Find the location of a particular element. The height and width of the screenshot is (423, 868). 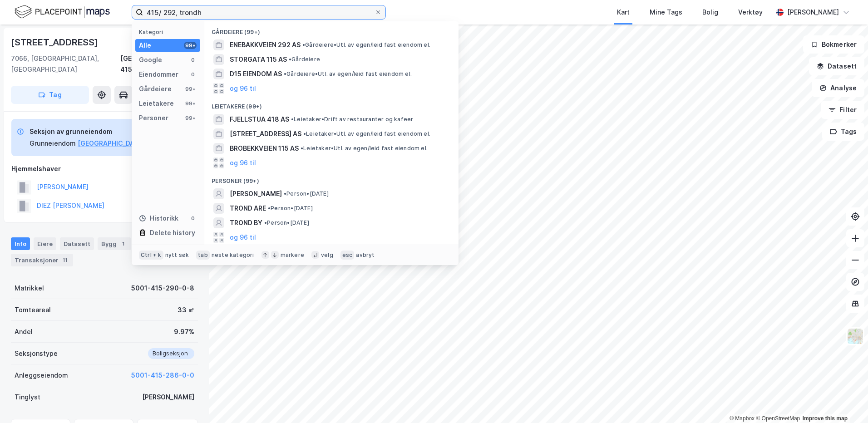

div: Tinglyst is located at coordinates (27, 397).